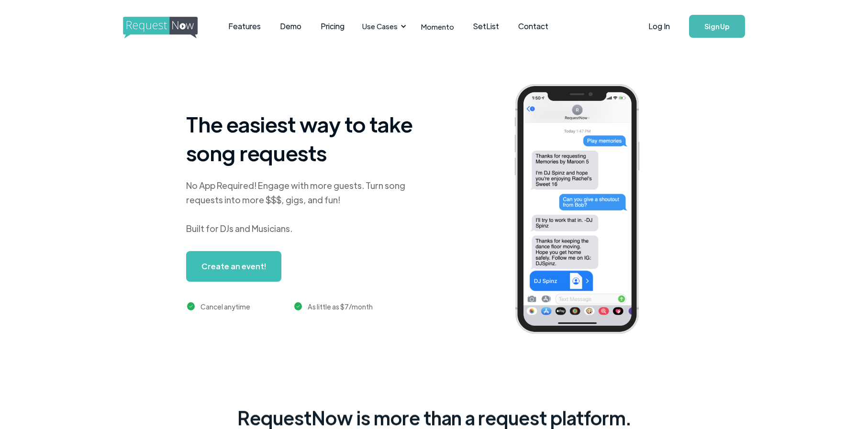 The width and height of the screenshot is (868, 429). What do you see at coordinates (290, 27) in the screenshot?
I see `a: Demo` at bounding box center [290, 27].